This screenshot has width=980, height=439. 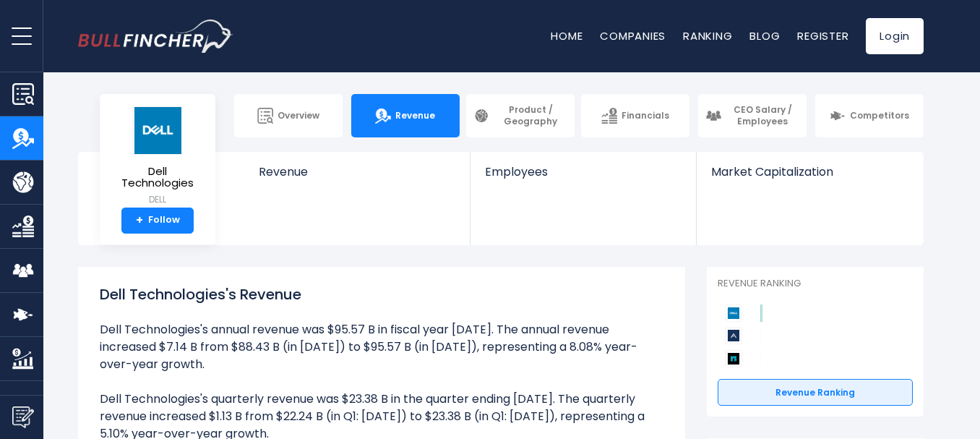 What do you see at coordinates (155, 36) in the screenshot?
I see `img: bullfincher logo` at bounding box center [155, 36].